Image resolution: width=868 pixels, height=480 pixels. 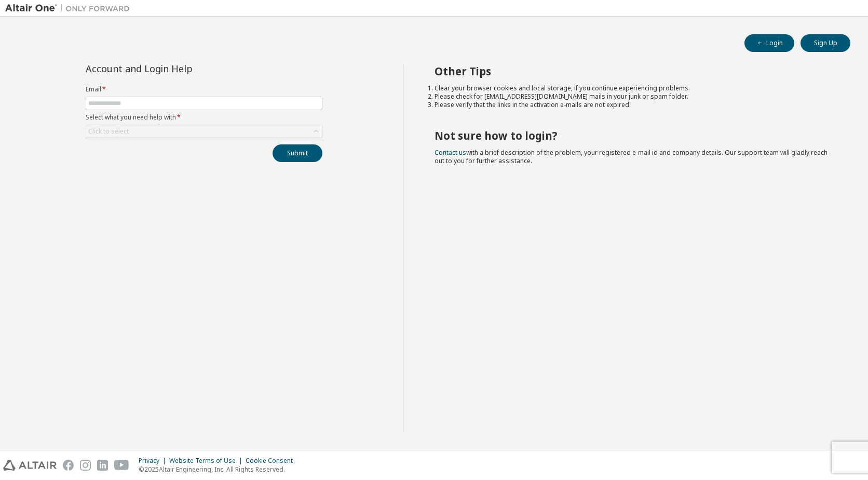 I want to click on div: Cookie Consent, so click(x=272, y=461).